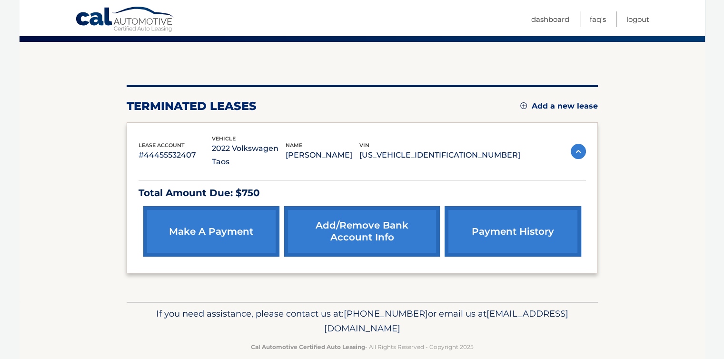  I want to click on p: Total Amount Due: $750, so click(362, 193).